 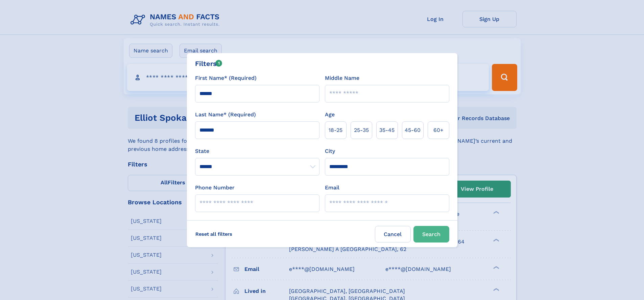 I want to click on label: First Name* (Required), so click(x=226, y=78).